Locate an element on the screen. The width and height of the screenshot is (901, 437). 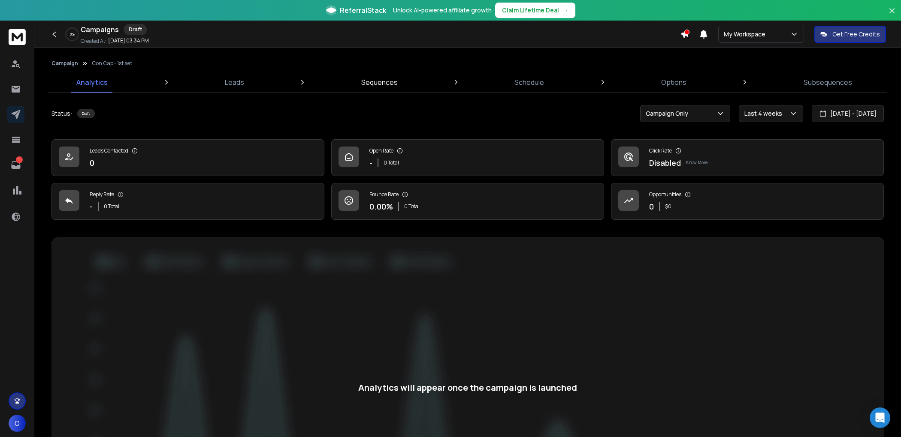
p: Sequences is located at coordinates (379, 82).